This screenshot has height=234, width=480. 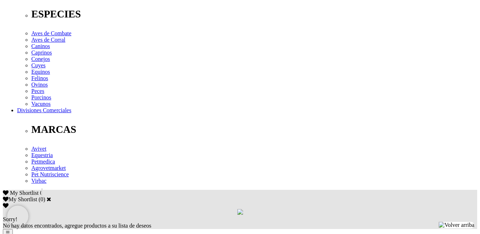 I want to click on a: Avivet, so click(x=39, y=148).